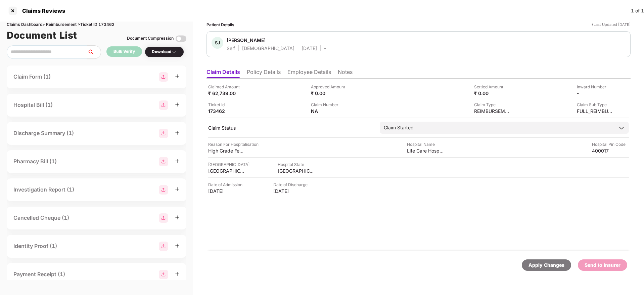  I want to click on img: downArrowIcon, so click(622, 128).